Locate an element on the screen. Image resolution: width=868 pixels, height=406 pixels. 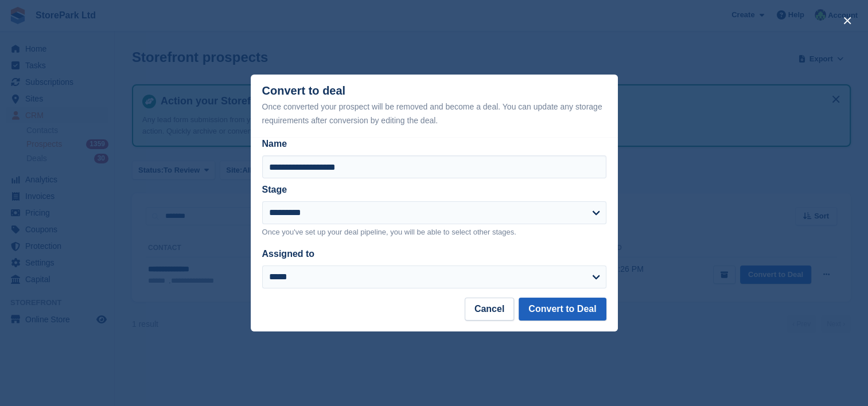
button: close is located at coordinates (847, 21).